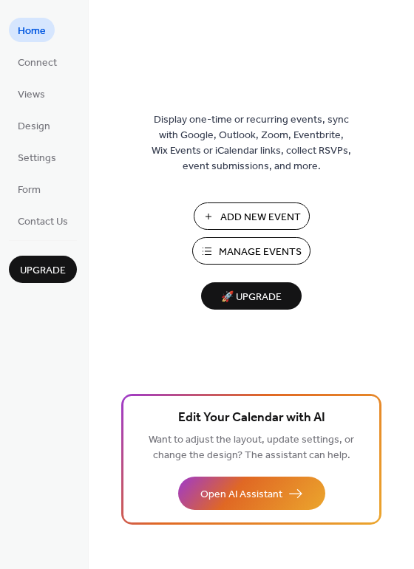  Describe the element at coordinates (241, 495) in the screenshot. I see `span: Open AI Assistant` at that location.